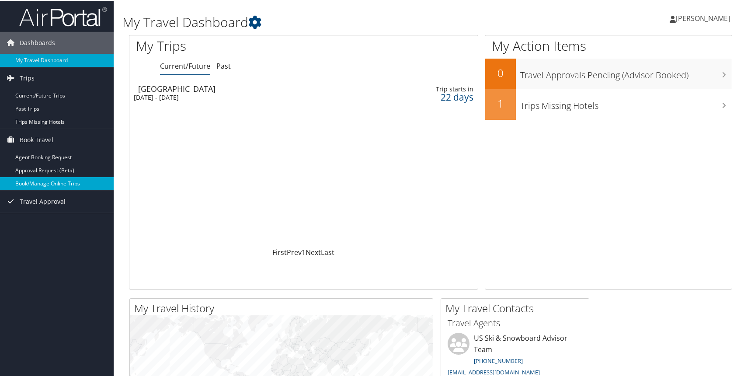 This screenshot has height=377, width=744. Describe the element at coordinates (435, 96) in the screenshot. I see `div: 22 days` at that location.